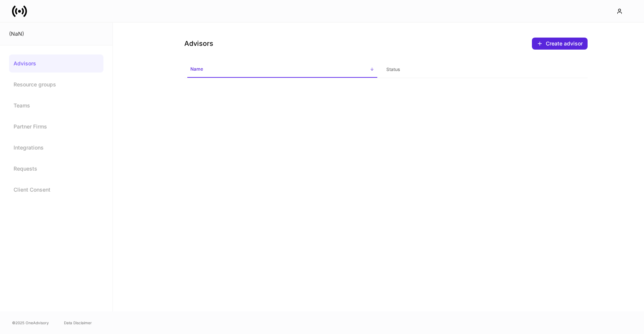  What do you see at coordinates (478, 69) in the screenshot?
I see `span: Status` at bounding box center [478, 69].